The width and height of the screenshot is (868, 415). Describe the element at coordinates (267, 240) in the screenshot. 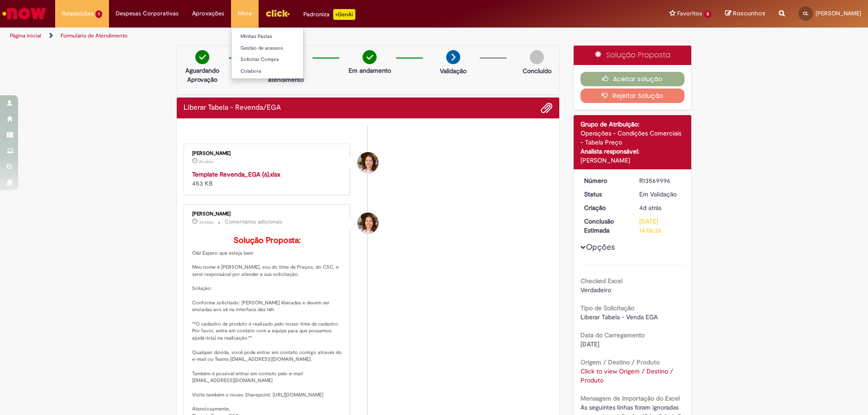

I see `b: Solução Proposta:` at that location.